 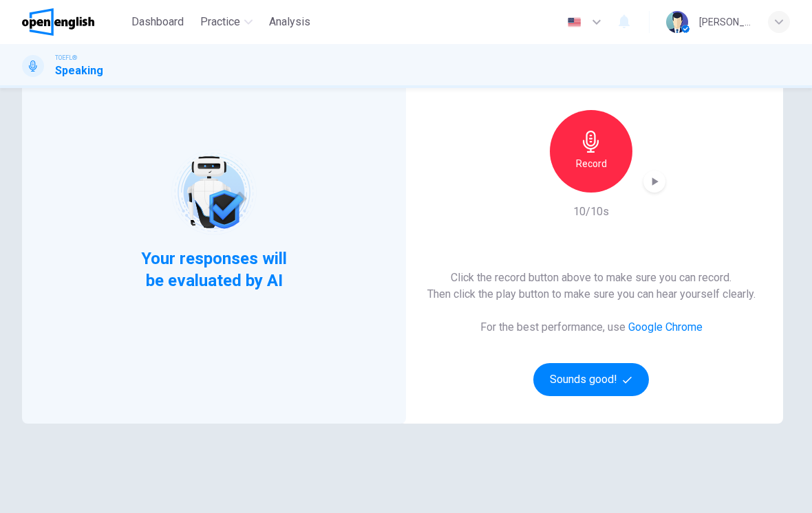 I want to click on a: OpenEnglish logo, so click(x=74, y=22).